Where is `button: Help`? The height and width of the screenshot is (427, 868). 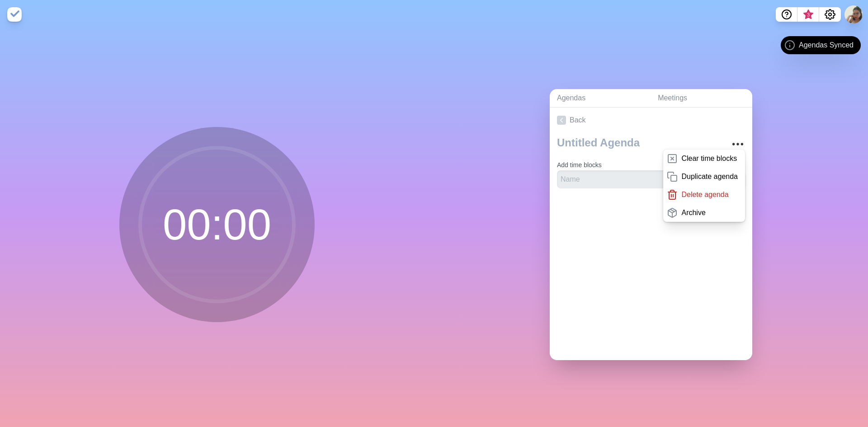
button: Help is located at coordinates (786, 14).